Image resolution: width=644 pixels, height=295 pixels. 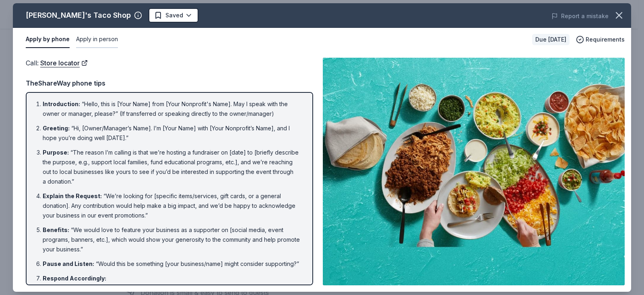 I want to click on li: “We would love to feature your business as a supporter on [social media, event programs, banners,..., so click(x=172, y=239).